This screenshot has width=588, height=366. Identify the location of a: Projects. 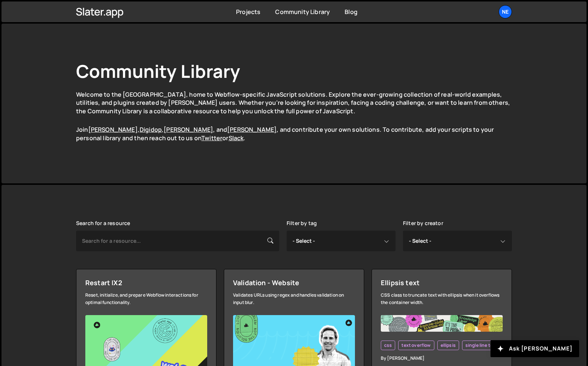
(248, 12).